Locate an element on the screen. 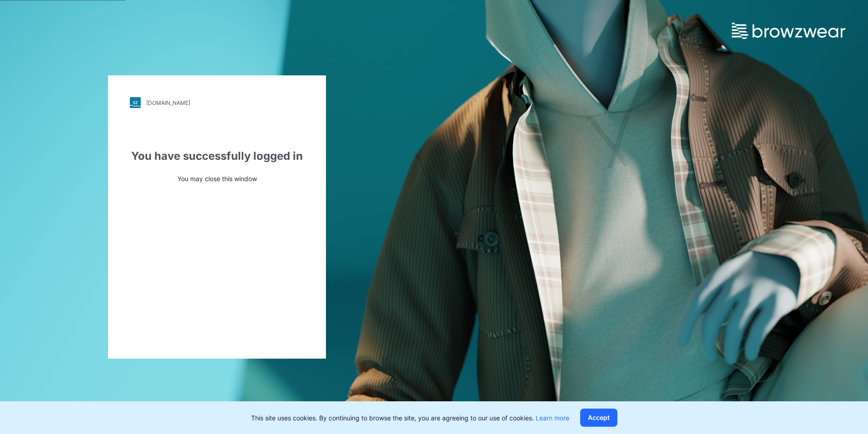 The width and height of the screenshot is (868, 434). img: stylezone-logo.562084cfcfab977791bfbf7441f1a819.svg is located at coordinates (136, 102).